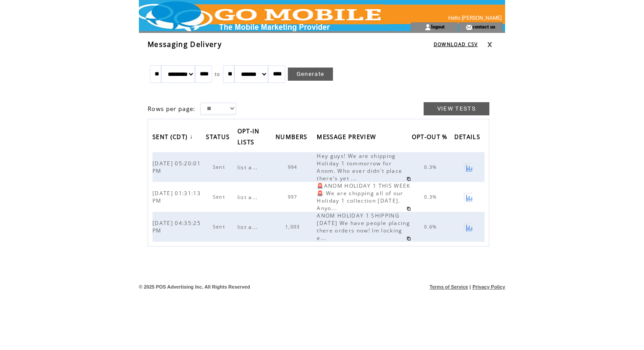 Image resolution: width=644 pixels, height=350 pixels. Describe the element at coordinates (220, 137) in the screenshot. I see `a: STATUS` at that location.